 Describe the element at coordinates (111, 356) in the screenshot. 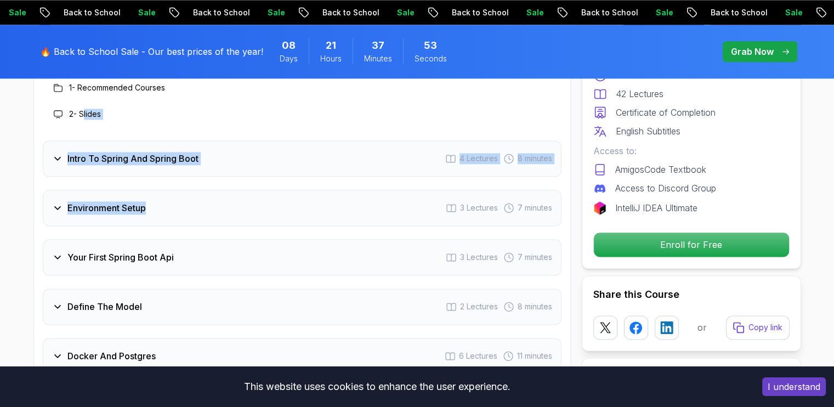

I see `h3: Docker And Postgres` at that location.